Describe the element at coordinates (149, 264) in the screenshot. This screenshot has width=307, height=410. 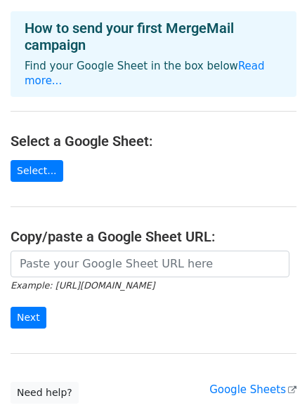
I see `input: Paste your Google Sheet URL here` at that location.